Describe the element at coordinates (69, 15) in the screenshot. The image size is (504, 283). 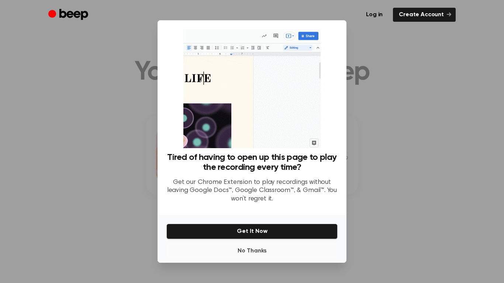
I see `a: Beep` at that location.